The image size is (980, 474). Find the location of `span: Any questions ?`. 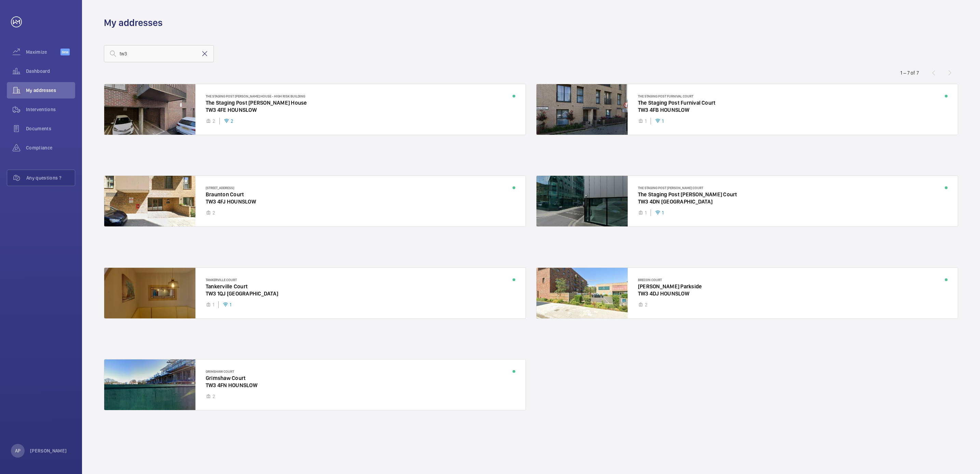

span: Any questions ? is located at coordinates (50, 178).